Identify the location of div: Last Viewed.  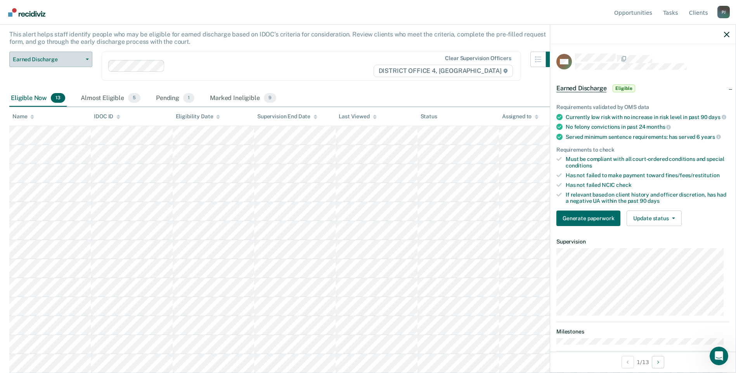
(357, 116).